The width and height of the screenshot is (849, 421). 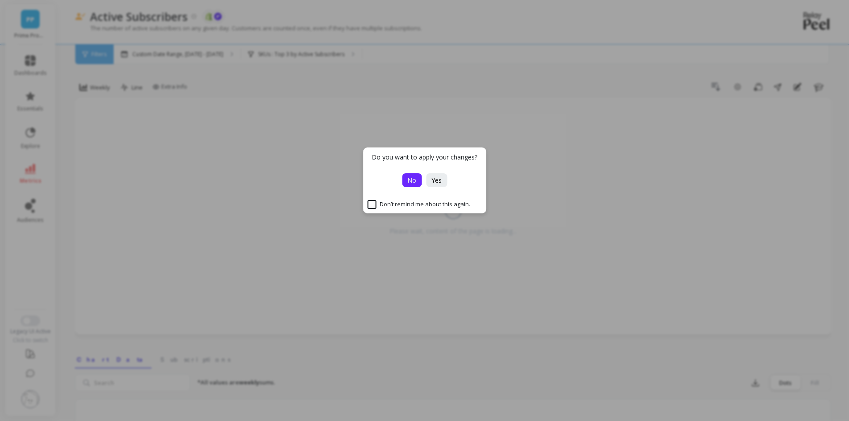 What do you see at coordinates (436, 180) in the screenshot?
I see `span: Yes` at bounding box center [436, 180].